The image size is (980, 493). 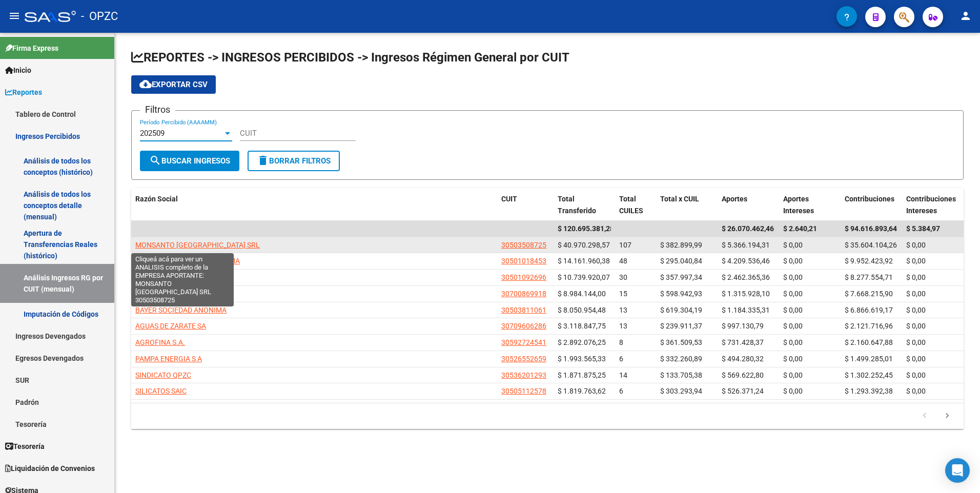 I want to click on span: 30505112578, so click(x=524, y=391).